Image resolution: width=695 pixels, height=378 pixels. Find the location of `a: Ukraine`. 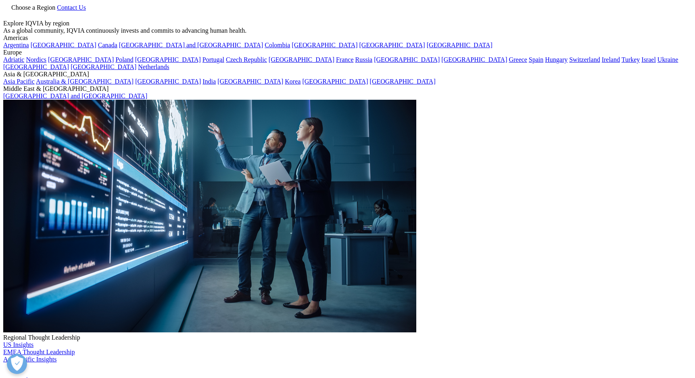

a: Ukraine is located at coordinates (668, 59).